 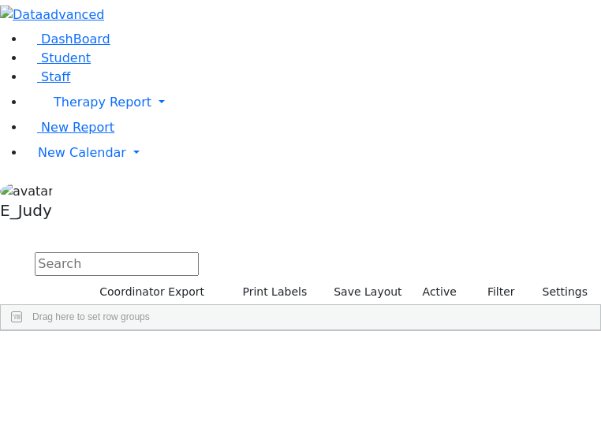 What do you see at coordinates (58, 58) in the screenshot?
I see `a: Student` at bounding box center [58, 58].